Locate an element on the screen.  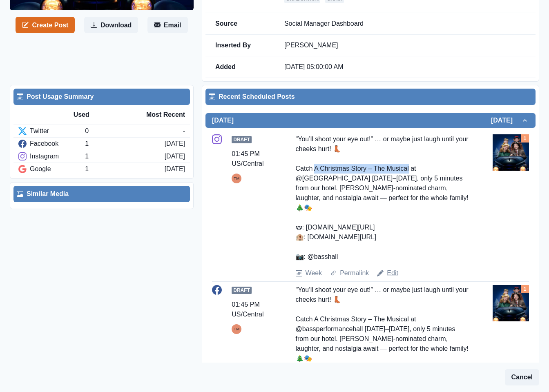
div: Most Recent is located at coordinates (157, 114).